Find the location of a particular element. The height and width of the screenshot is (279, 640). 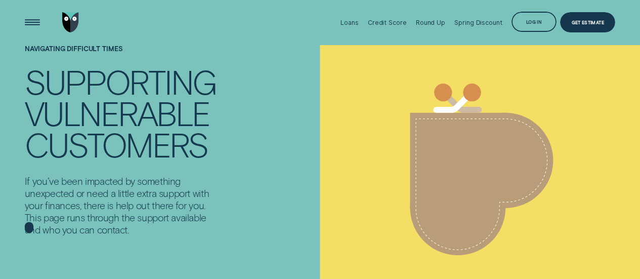

p: If you’ve been impacted by something unexpected or need a little extra support with your finances... is located at coordinates (122, 205).